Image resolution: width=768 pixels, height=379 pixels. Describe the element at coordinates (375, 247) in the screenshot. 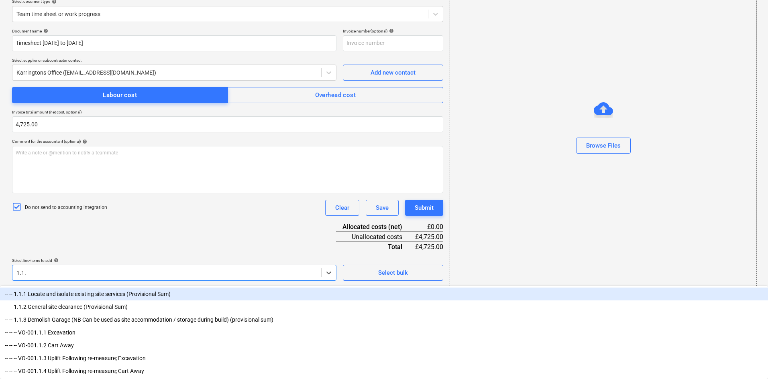

I see `div: Total` at that location.